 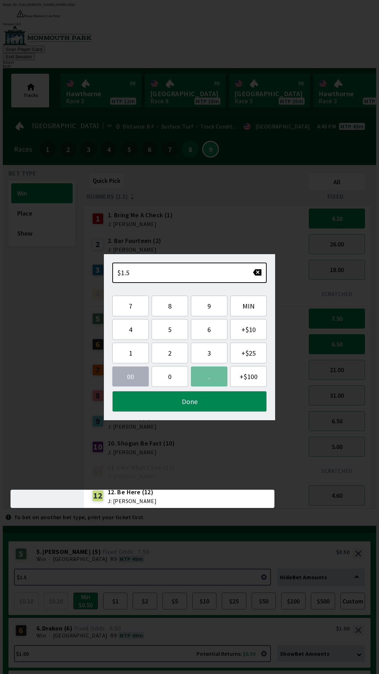 What do you see at coordinates (131, 306) in the screenshot?
I see `button: 7` at bounding box center [131, 306].